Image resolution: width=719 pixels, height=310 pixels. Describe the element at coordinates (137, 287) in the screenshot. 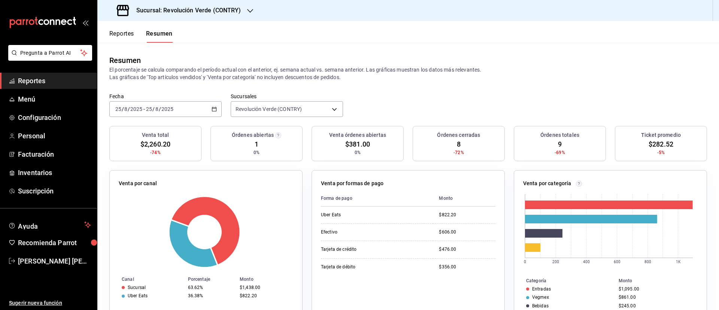

I see `div: Sucursal` at that location.